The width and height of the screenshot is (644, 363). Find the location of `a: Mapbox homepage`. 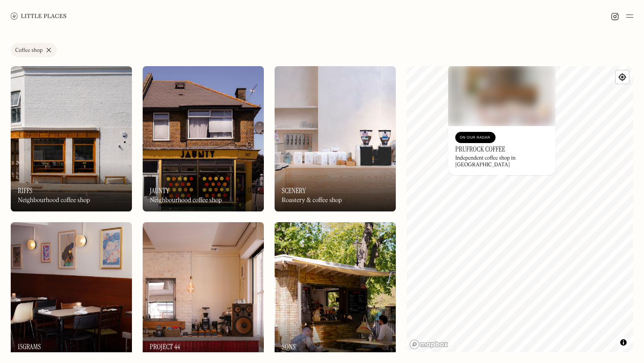

a: Mapbox homepage is located at coordinates (429, 344).